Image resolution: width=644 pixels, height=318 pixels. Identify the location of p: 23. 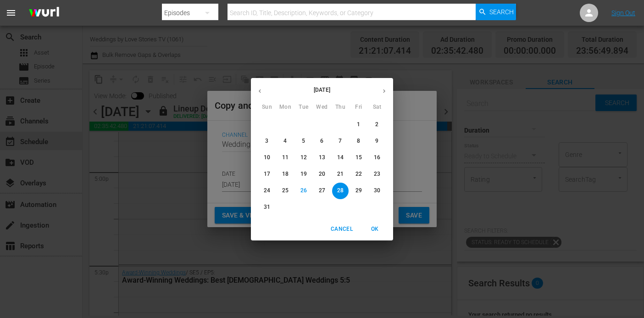
(378, 175).